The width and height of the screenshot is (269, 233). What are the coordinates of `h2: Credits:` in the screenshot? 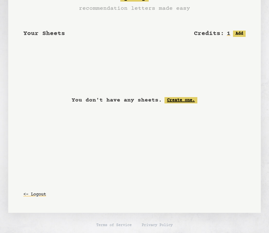 It's located at (209, 34).